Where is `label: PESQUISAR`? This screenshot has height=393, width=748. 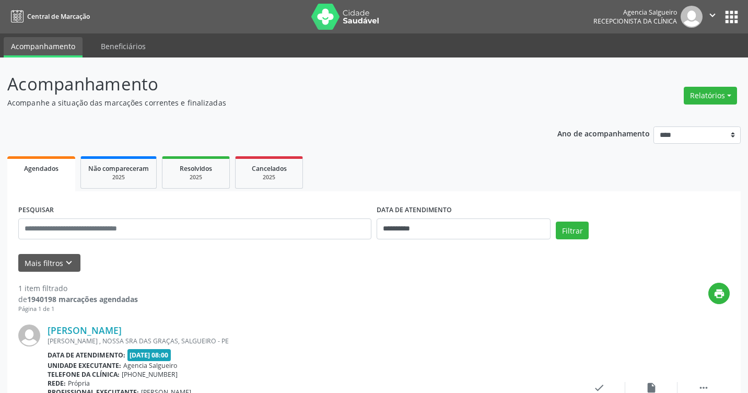
label: PESQUISAR is located at coordinates (36, 210).